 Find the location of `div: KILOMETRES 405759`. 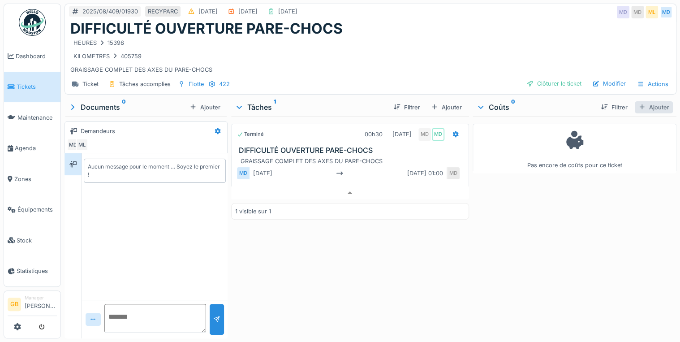

div: KILOMETRES 405759 is located at coordinates (108, 56).